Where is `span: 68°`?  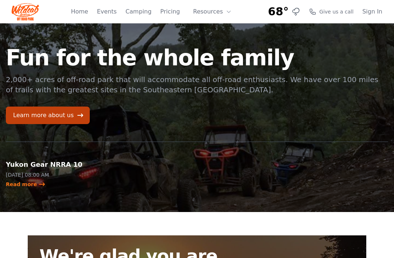
span: 68° is located at coordinates (278, 12).